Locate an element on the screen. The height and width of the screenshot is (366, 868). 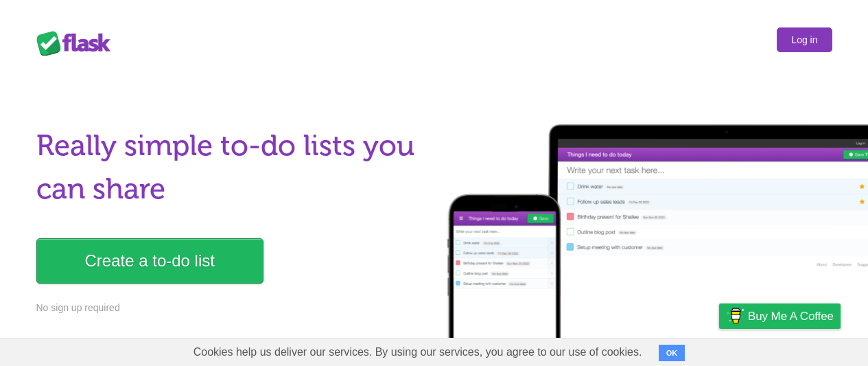
img: Buy me a coffee is located at coordinates (735, 316).